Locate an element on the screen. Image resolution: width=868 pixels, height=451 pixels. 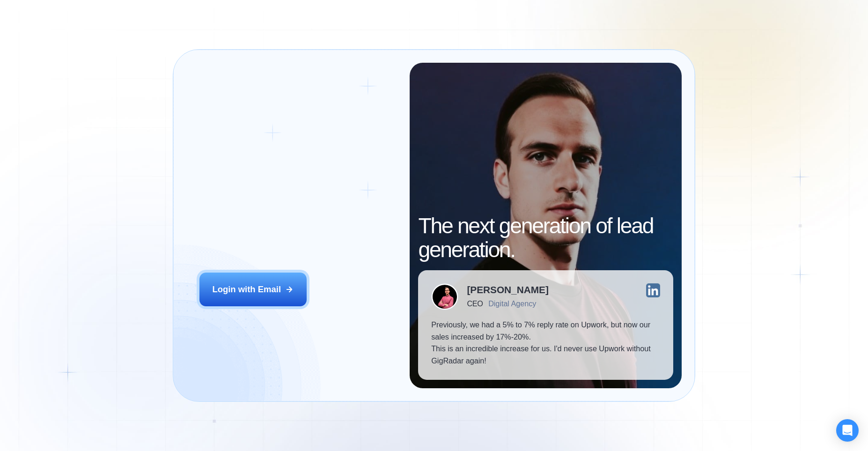
div: CEO is located at coordinates (475, 304).